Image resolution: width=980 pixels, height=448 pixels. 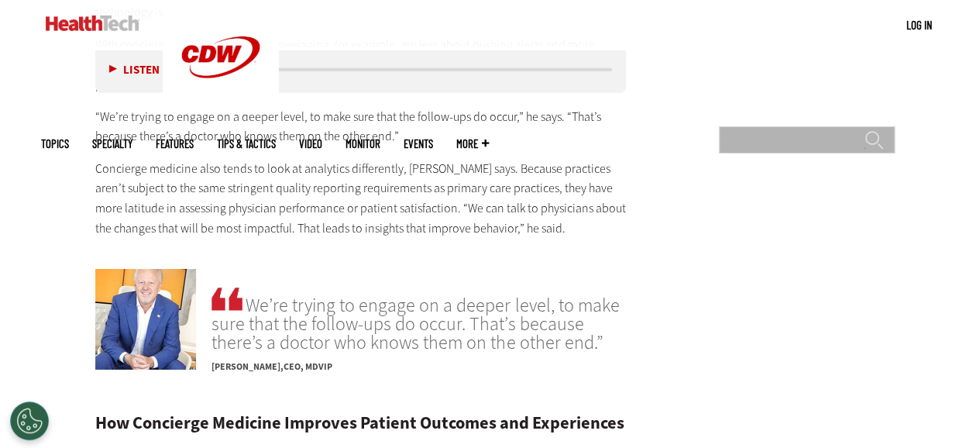 What do you see at coordinates (918, 24) in the screenshot?
I see `a: Log in` at bounding box center [918, 24].